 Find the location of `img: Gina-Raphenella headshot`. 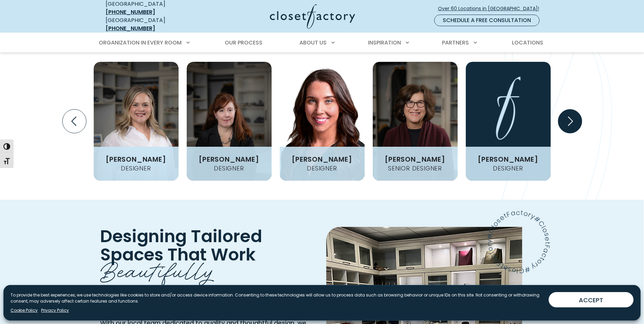

img: Gina-Raphenella headshot is located at coordinates (229, 121).